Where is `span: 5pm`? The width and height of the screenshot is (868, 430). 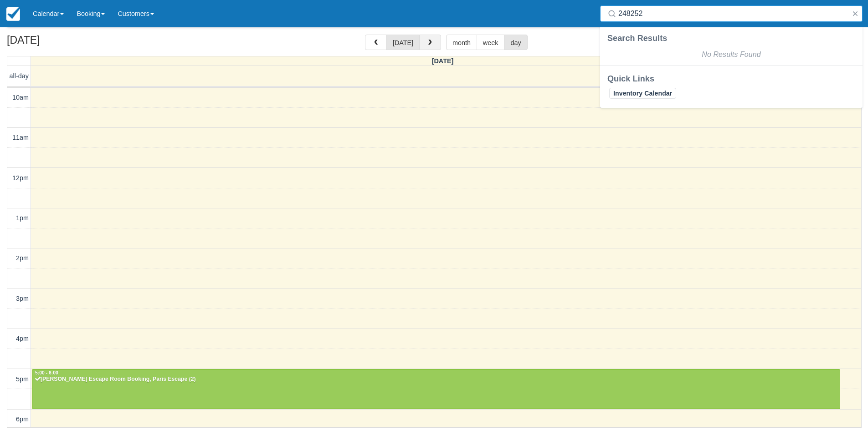
span: 5pm is located at coordinates (23, 379).